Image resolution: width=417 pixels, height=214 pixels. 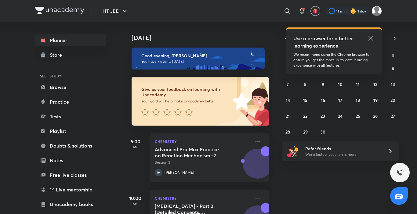 I want to click on a: Free live classes, so click(x=70, y=175).